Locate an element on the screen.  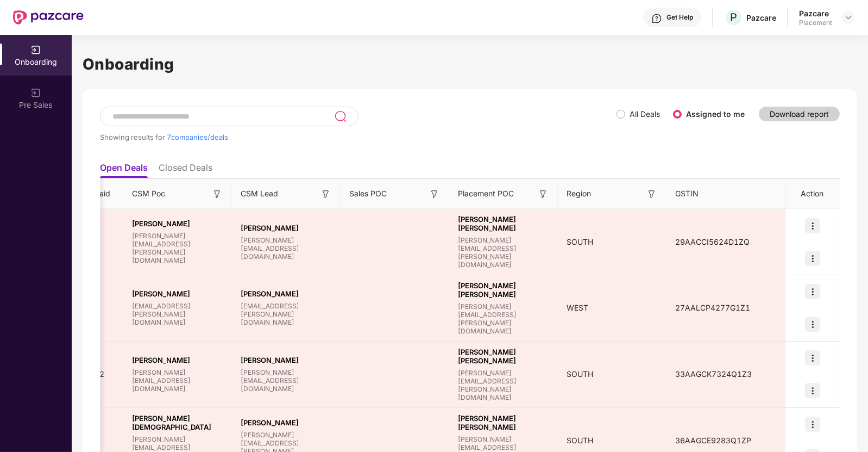
th: GSTIN is located at coordinates (726, 193).